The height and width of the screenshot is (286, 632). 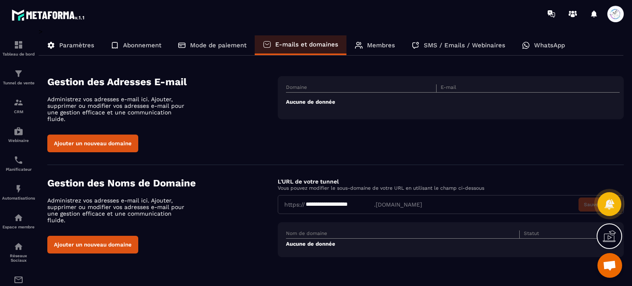 What do you see at coordinates (19, 54) in the screenshot?
I see `p: Tableau de bord` at bounding box center [19, 54].